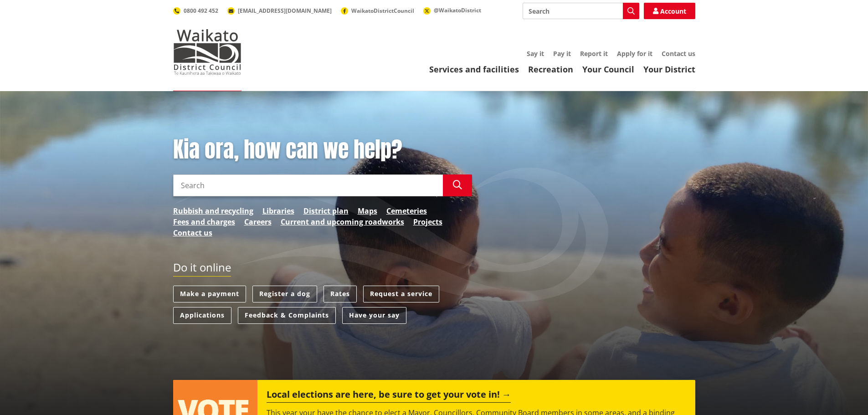 This screenshot has width=868, height=415. What do you see at coordinates (202, 315) in the screenshot?
I see `a: Applications` at bounding box center [202, 315].